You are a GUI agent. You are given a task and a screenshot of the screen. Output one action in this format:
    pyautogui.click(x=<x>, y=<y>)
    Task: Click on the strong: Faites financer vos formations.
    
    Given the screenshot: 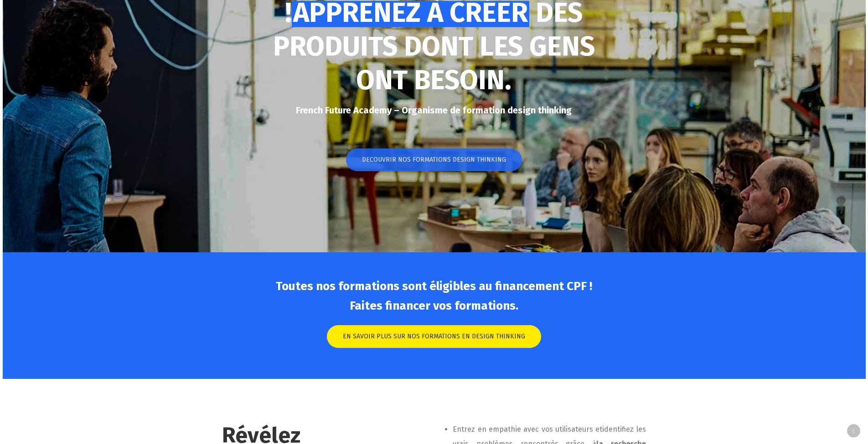 What is the action you would take?
    pyautogui.click(x=434, y=305)
    